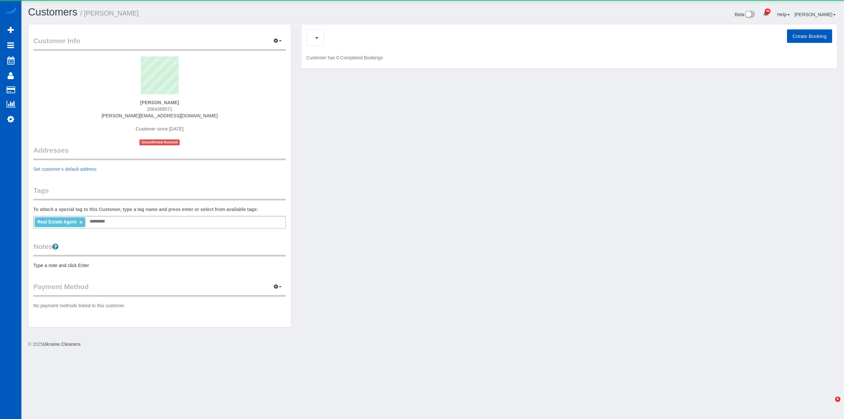  What do you see at coordinates (745, 14) in the screenshot?
I see `a: Beta` at bounding box center [745, 14].